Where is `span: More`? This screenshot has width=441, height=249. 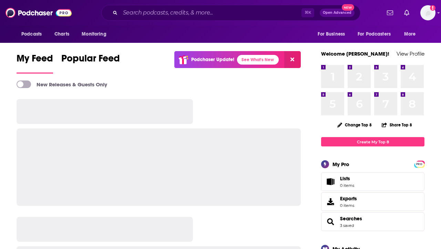 span: More is located at coordinates (410, 34).